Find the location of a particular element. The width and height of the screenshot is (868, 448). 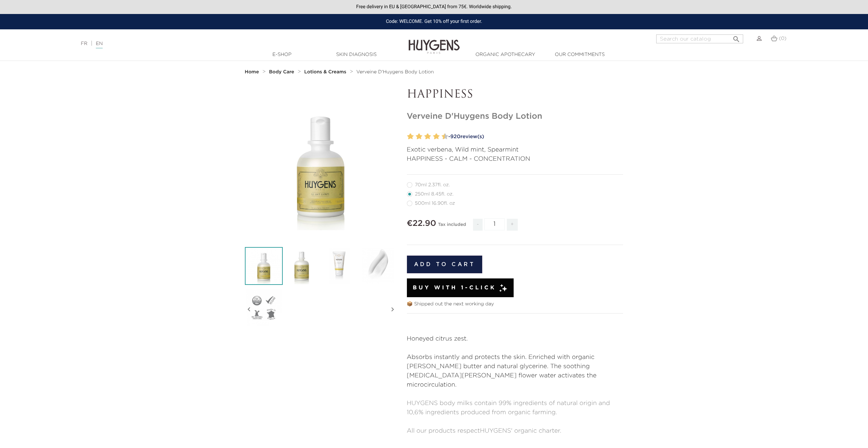

a: FR is located at coordinates (84, 44).